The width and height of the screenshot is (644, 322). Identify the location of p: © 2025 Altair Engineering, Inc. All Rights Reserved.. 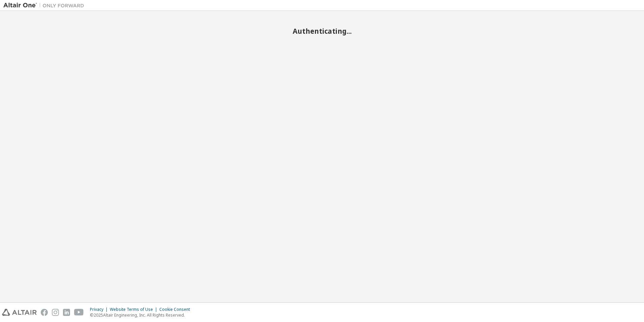
(142, 315).